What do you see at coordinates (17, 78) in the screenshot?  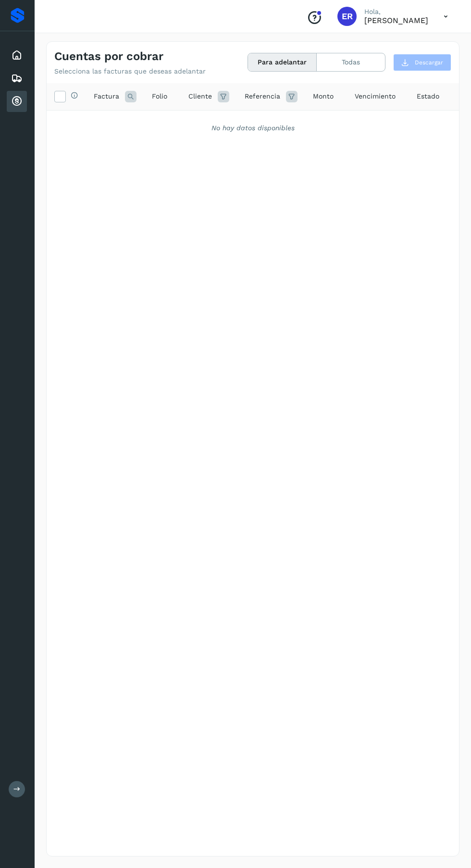 I see `div: Embarques` at bounding box center [17, 78].